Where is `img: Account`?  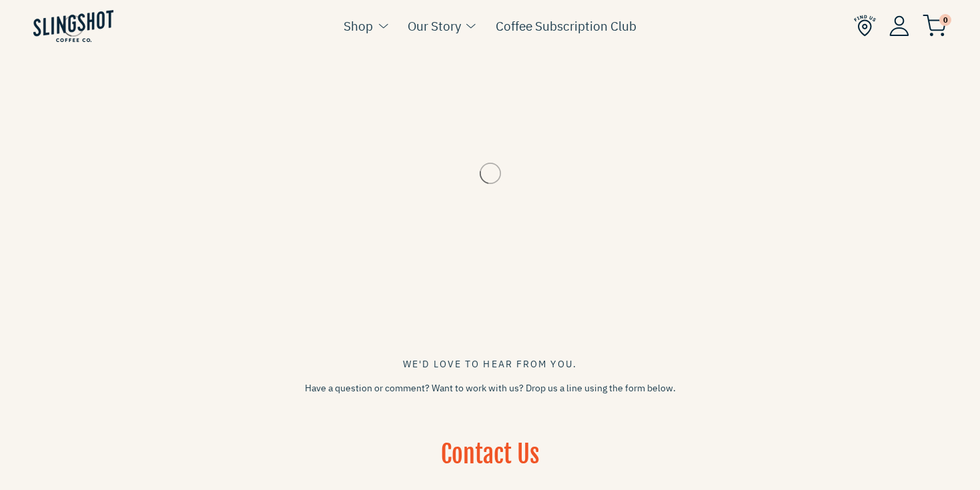
img: Account is located at coordinates (899, 25).